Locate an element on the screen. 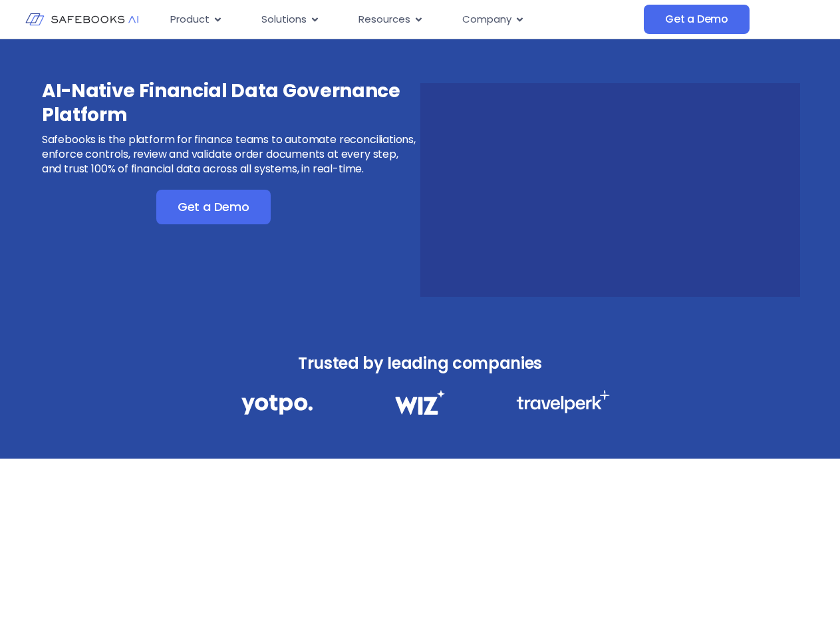 This screenshot has width=840, height=639. img: Financial Data Governance 2 is located at coordinates (420, 402).